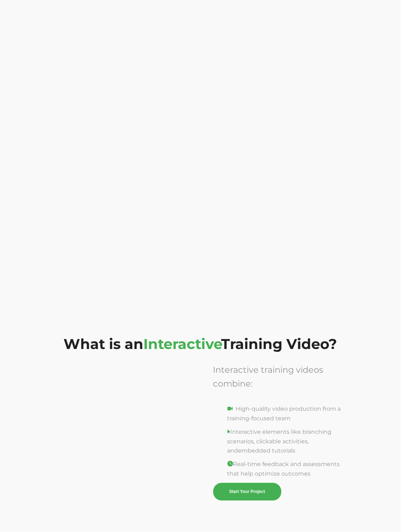  I want to click on span: High-quality video production from a training-focused team, so click(284, 414).